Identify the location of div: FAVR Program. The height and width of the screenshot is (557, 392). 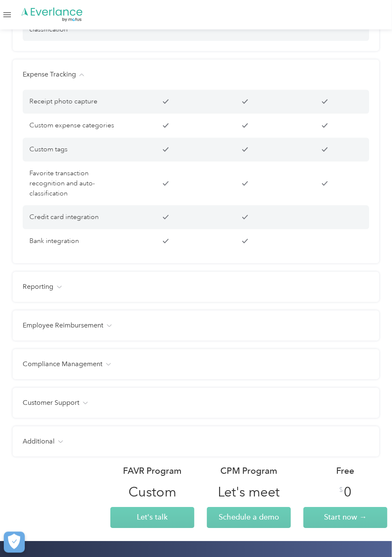
(152, 471).